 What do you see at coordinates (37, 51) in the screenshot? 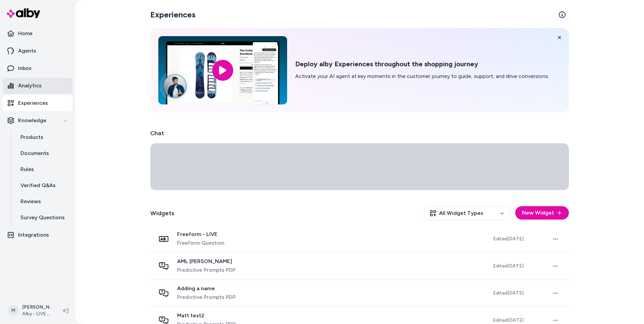
I see `a: Agents` at bounding box center [37, 51].